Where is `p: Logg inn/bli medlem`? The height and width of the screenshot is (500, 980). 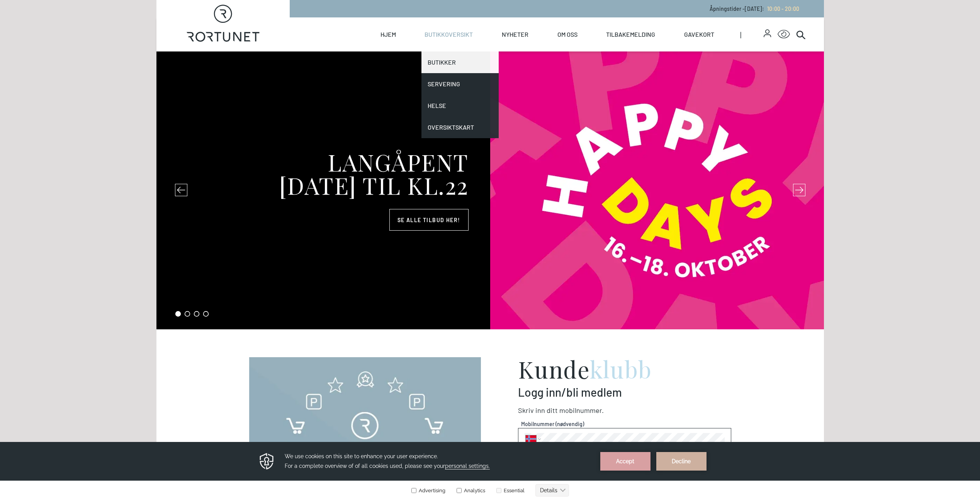
p: Logg inn/bli medlem is located at coordinates (625, 392).